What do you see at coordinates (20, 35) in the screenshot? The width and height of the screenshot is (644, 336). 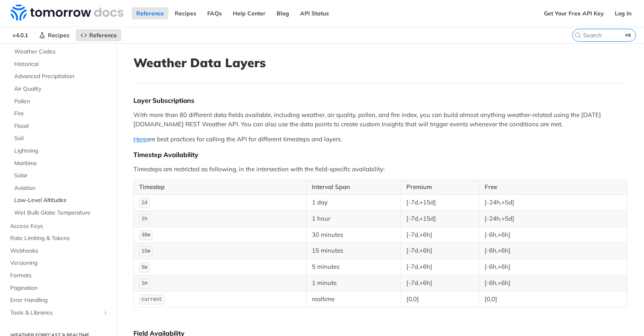 I see `span: v4.0.1` at bounding box center [20, 35].